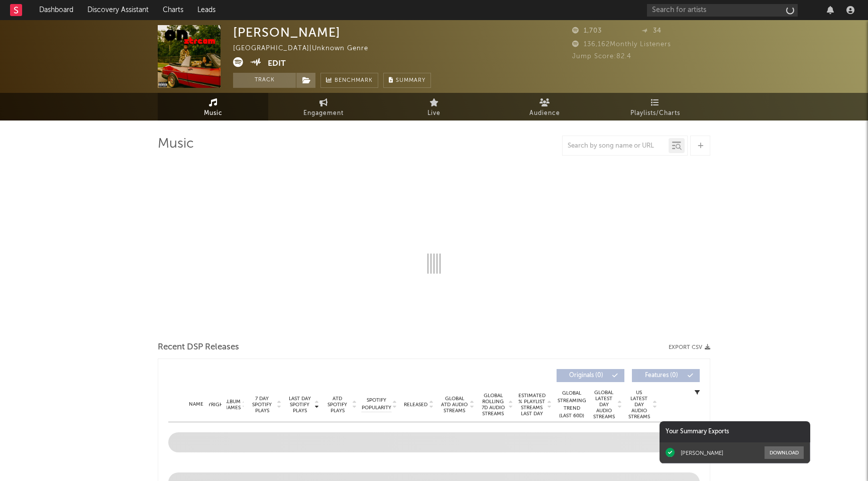 Image resolution: width=868 pixels, height=481 pixels. Describe the element at coordinates (621, 44) in the screenshot. I see `span: 136,162 Monthly Listeners` at that location.